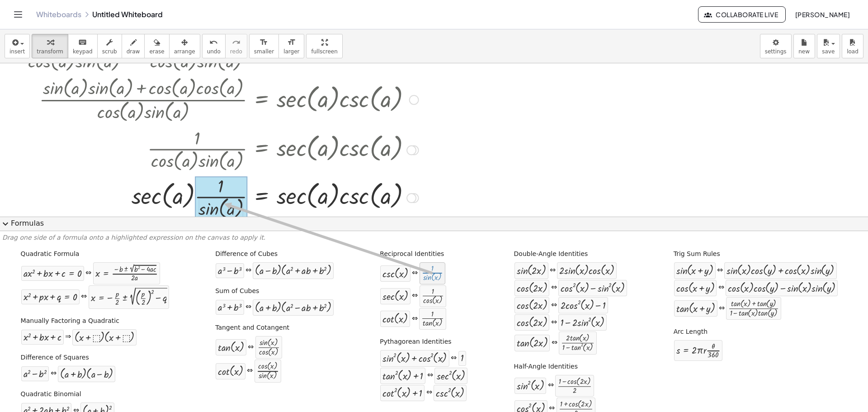 Image resolution: width=868 pixels, height=412 pixels. What do you see at coordinates (157, 51) in the screenshot?
I see `span: erase` at bounding box center [157, 51].